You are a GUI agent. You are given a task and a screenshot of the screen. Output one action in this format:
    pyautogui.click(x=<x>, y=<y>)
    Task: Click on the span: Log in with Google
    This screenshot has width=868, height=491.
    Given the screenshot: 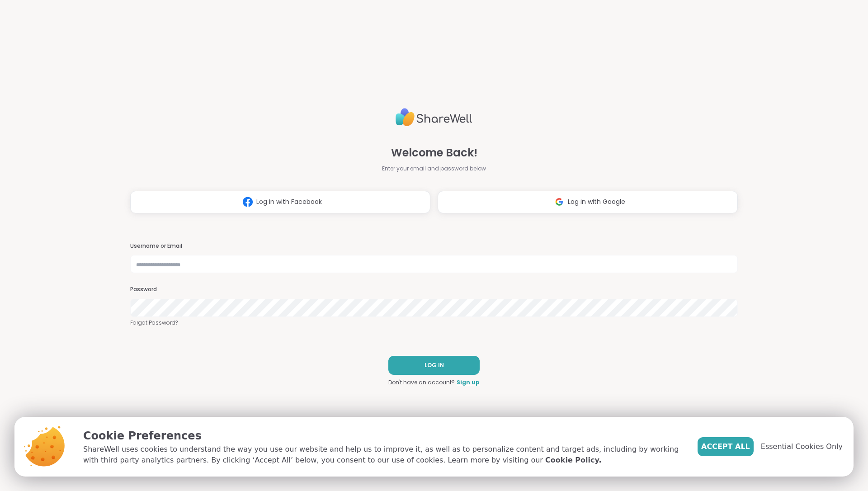 What is the action you would take?
    pyautogui.click(x=596, y=202)
    